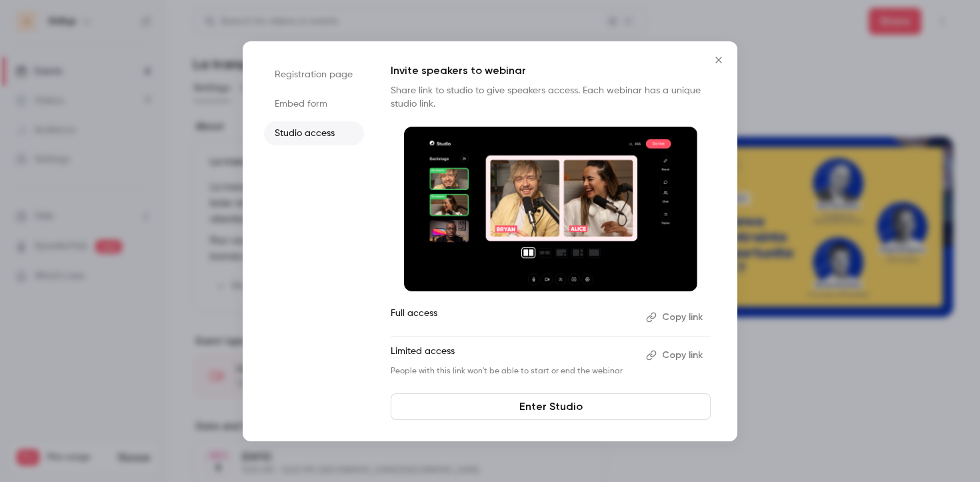 Image resolution: width=980 pixels, height=482 pixels. I want to click on li: Embed form, so click(314, 104).